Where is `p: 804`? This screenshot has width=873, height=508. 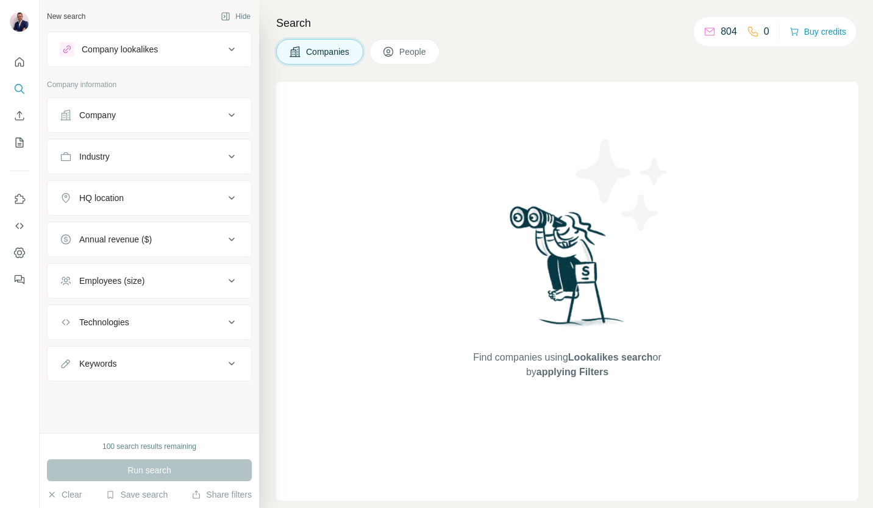 p: 804 is located at coordinates (728, 32).